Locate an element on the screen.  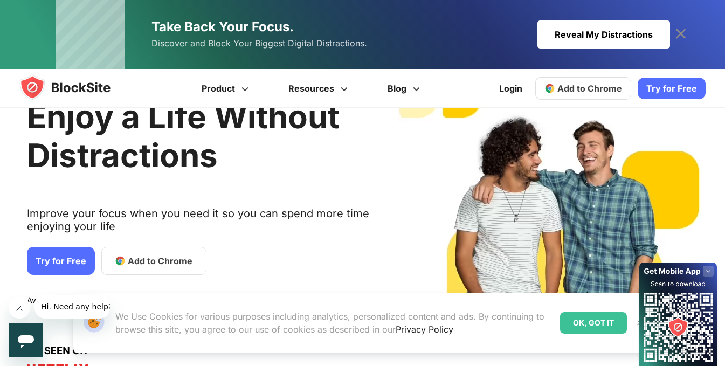
img: Close is located at coordinates (640, 323).